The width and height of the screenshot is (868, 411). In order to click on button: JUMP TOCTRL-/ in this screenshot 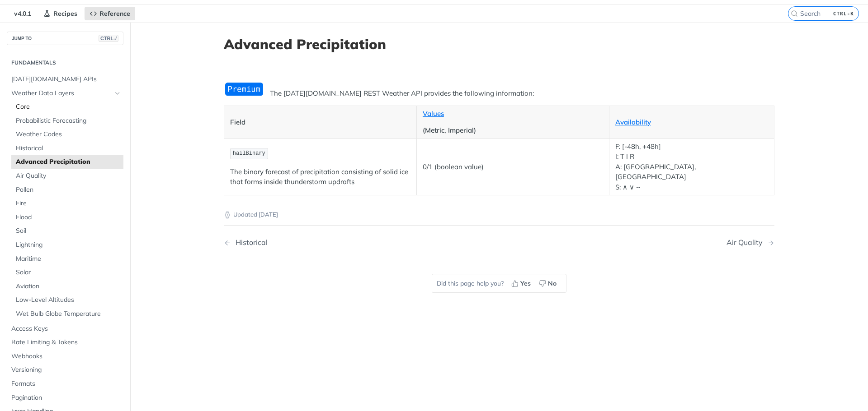, I will do `click(65, 39)`.